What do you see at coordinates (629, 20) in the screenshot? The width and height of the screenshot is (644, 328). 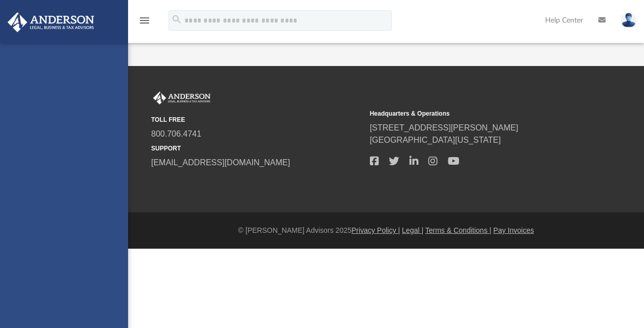 I see `img: User Pic` at bounding box center [629, 20].